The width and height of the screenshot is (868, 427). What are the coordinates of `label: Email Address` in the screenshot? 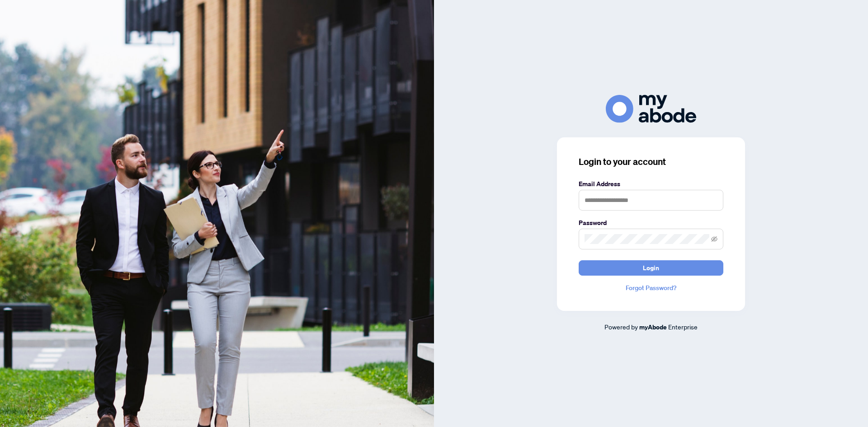 It's located at (651, 184).